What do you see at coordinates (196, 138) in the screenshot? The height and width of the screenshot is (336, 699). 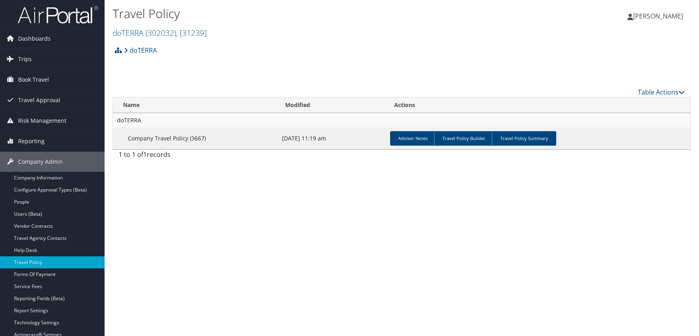 I see `td: Company Travel Policy (3667)` at bounding box center [196, 138].